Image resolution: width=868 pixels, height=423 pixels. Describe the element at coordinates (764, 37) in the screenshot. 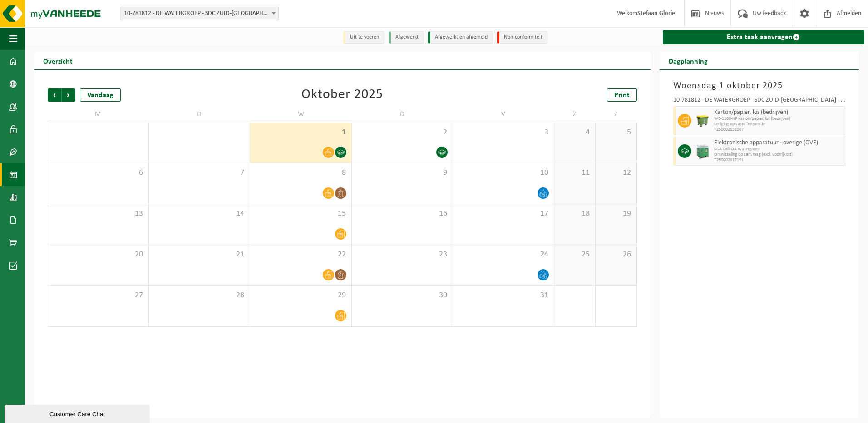

I see `a: Extra taak aanvragen` at that location.